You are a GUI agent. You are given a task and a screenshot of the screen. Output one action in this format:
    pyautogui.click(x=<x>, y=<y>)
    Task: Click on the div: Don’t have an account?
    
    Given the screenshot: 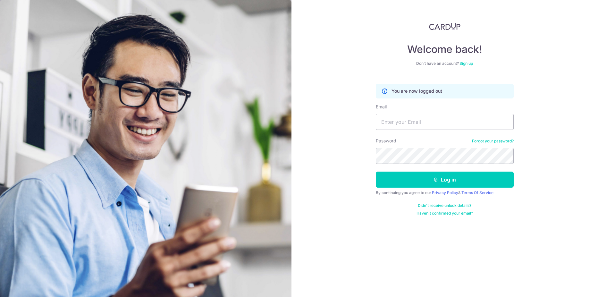 What is the action you would take?
    pyautogui.click(x=445, y=63)
    